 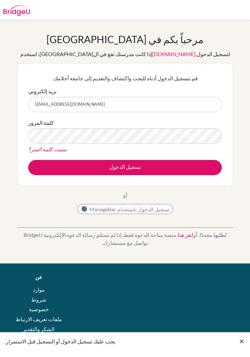 I want to click on font: تسجيل الدخول, so click(x=125, y=167).